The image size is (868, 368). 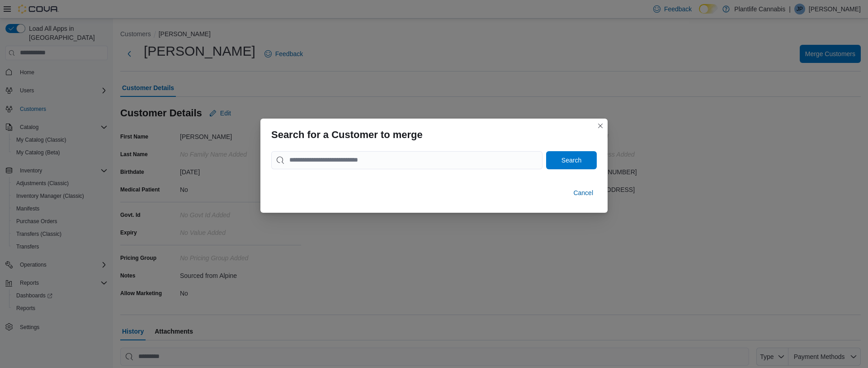 I want to click on h3: Search for a Customer to merge, so click(x=347, y=135).